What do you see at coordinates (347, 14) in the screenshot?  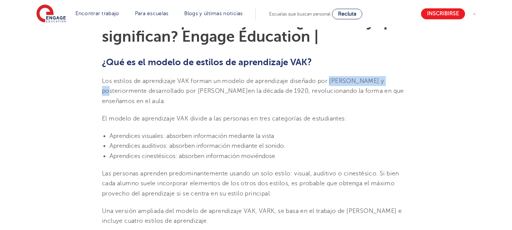 I see `font: Recluta` at bounding box center [347, 14].